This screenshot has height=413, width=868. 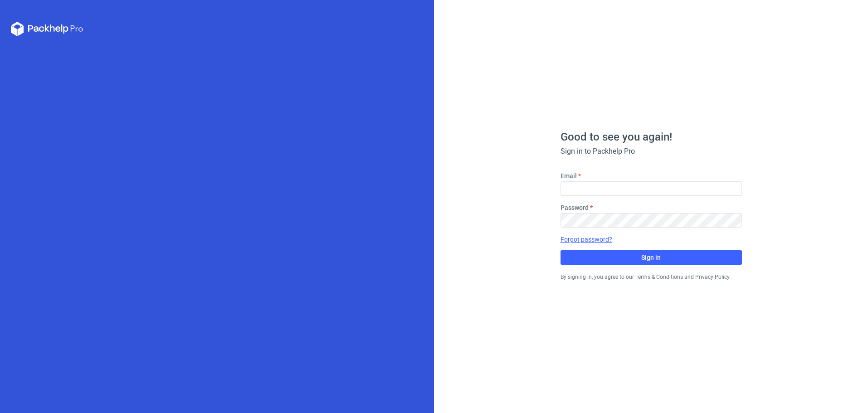 What do you see at coordinates (651, 151) in the screenshot?
I see `div: Sign in to Packhelp Pro` at bounding box center [651, 151].